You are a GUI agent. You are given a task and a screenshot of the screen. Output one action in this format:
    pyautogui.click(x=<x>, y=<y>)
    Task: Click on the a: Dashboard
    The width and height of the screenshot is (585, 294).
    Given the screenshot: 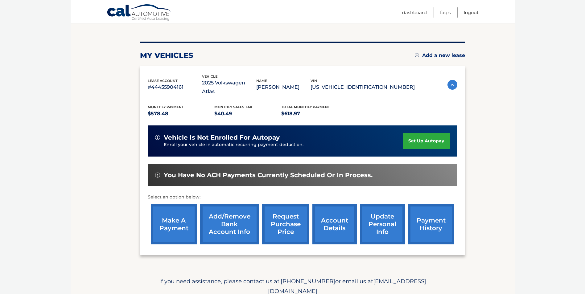 What is the action you would take?
    pyautogui.click(x=415, y=12)
    